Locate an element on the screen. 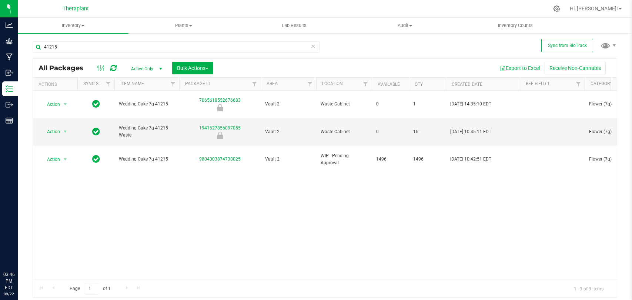 This screenshot has height=300, width=632. div: Actions is located at coordinates (56, 84).